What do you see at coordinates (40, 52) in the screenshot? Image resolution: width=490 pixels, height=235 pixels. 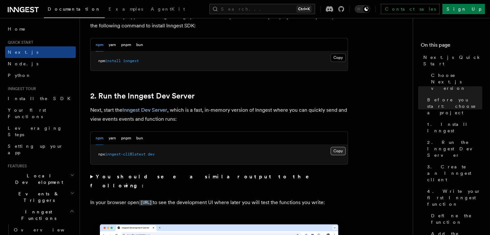 I see `a: Next.js` at bounding box center [40, 52].